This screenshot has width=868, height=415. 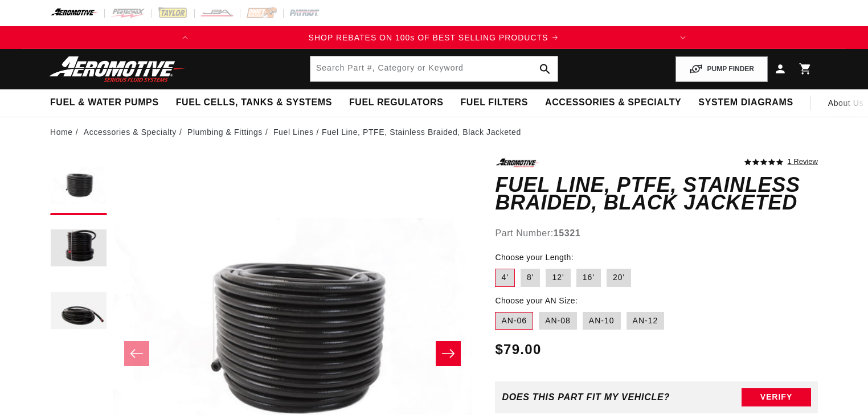 What do you see at coordinates (656, 233) in the screenshot?
I see `div: Part Number:` at bounding box center [656, 233].